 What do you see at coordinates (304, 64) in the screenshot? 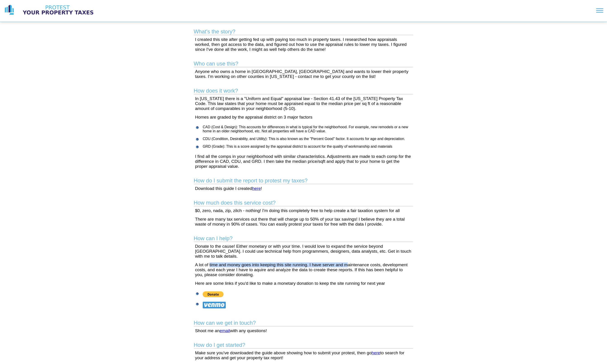
I see `h2: Who can use this?` at bounding box center [304, 64].